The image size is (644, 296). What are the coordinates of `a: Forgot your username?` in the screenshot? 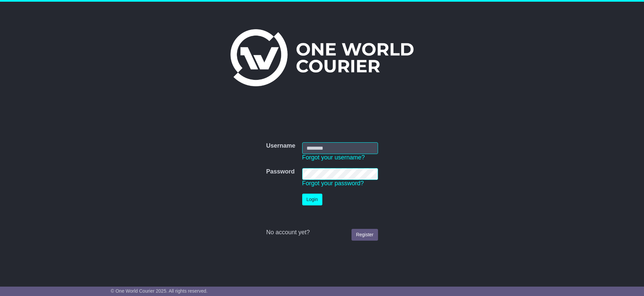 It's located at (333, 157).